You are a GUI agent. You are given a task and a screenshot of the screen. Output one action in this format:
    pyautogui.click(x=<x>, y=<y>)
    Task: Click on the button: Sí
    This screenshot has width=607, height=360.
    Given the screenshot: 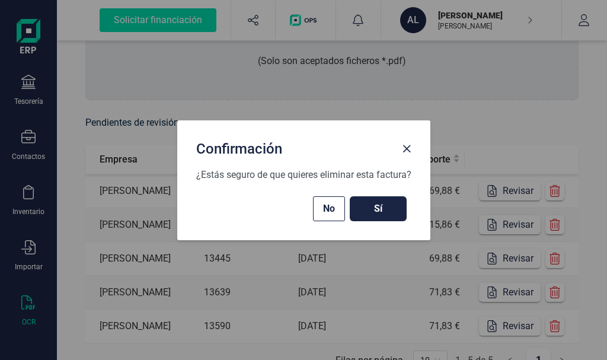 What is the action you would take?
    pyautogui.click(x=378, y=209)
    